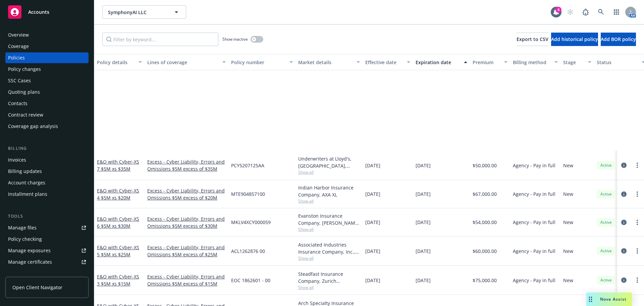 This screenshot has height=306, width=644. I want to click on a: Manage certificates, so click(47, 262).